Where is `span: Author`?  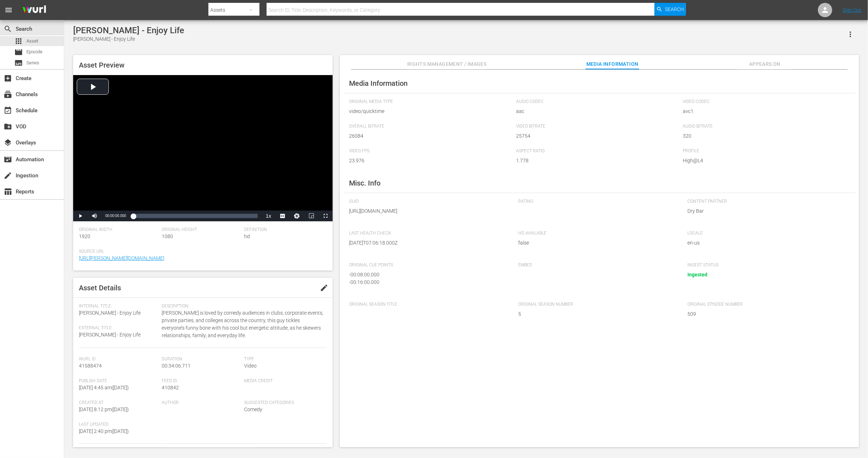 span: Author is located at coordinates (201, 403).